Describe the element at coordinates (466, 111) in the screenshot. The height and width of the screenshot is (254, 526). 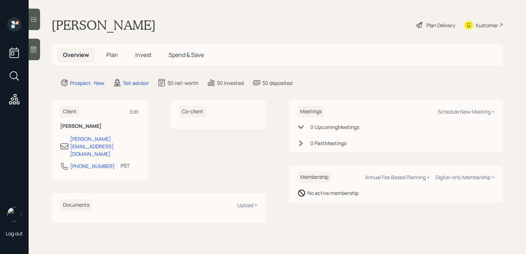
I see `div: Schedule New Meeting +` at that location.